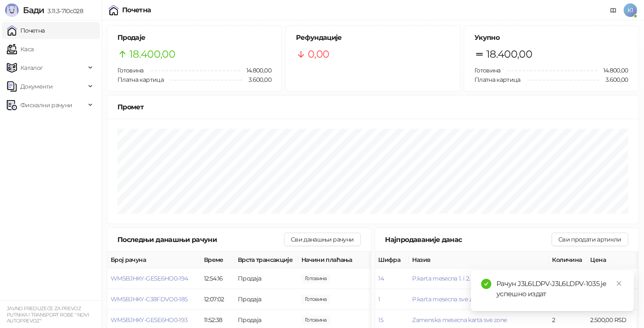  I want to click on a: Почетна, so click(26, 30).